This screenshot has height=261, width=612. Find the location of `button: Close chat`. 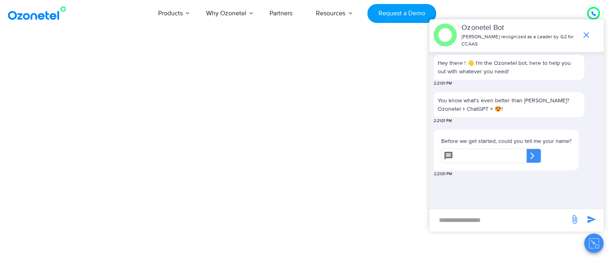

button: Close chat is located at coordinates (594, 244).